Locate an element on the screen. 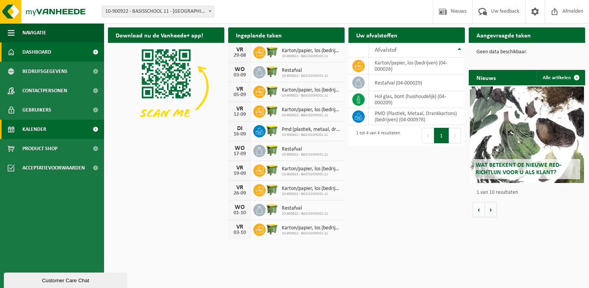 This screenshot has width=589, height=288. a: Alle artikelen is located at coordinates (561, 78).